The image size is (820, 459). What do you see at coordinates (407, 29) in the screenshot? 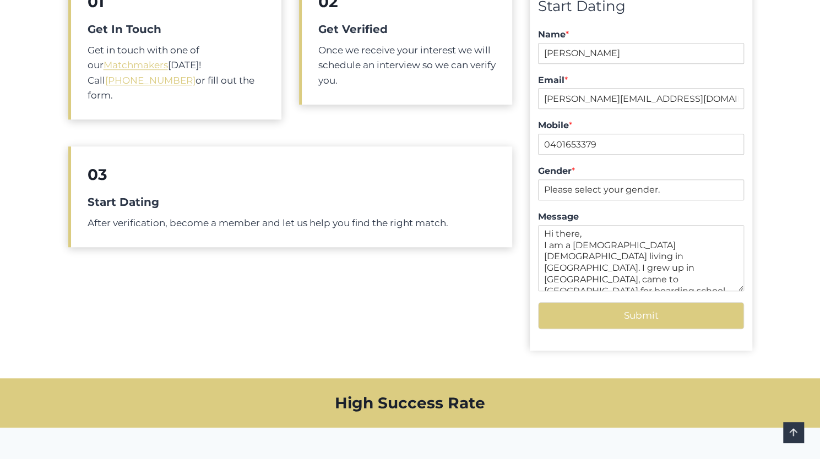
I see `h5: Get Verified` at bounding box center [407, 29].